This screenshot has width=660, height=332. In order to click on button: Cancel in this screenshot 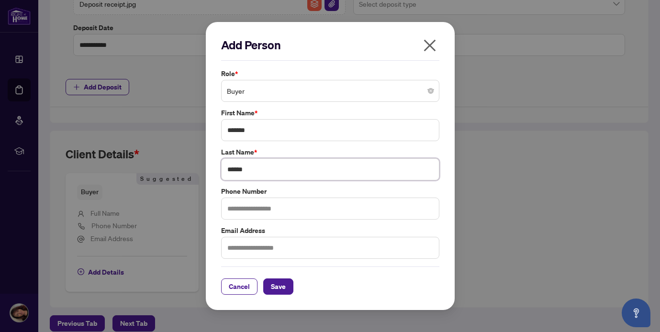, I will do `click(239, 286)`.